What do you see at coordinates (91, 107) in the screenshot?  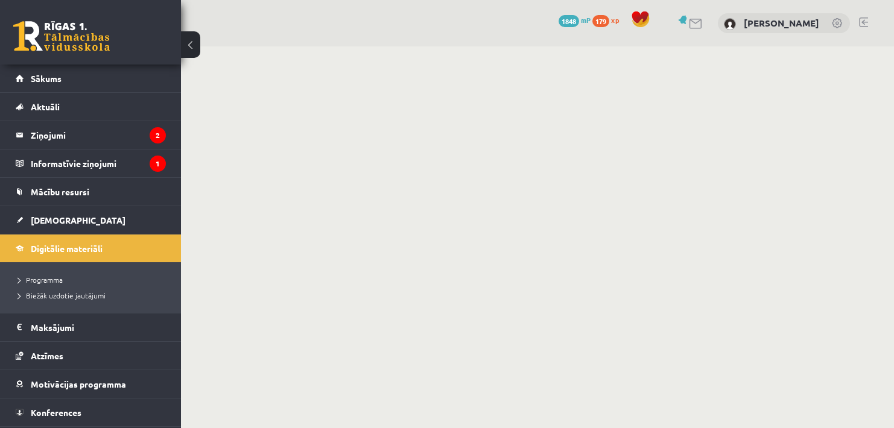 I see `a: Aktuāli` at bounding box center [91, 107].